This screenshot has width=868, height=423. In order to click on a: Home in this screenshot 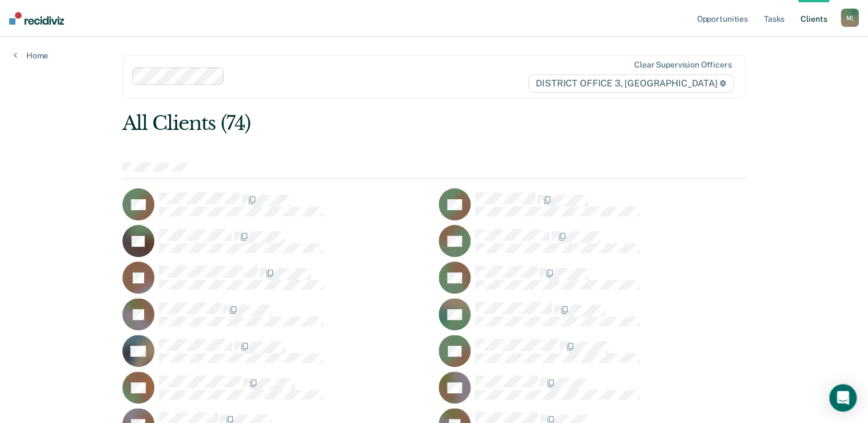, I will do `click(30, 55)`.